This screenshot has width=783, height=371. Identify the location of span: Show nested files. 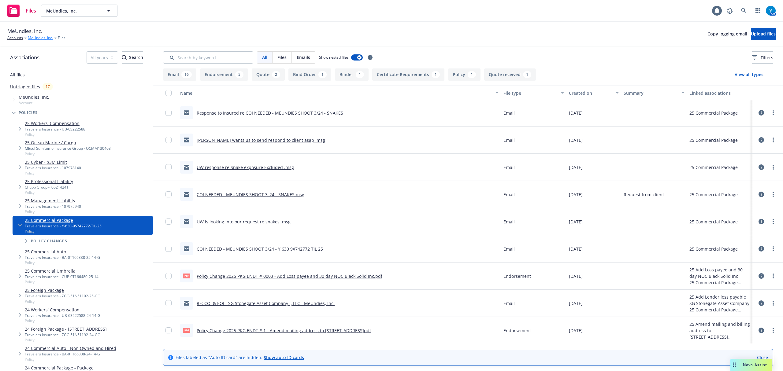
(333, 57).